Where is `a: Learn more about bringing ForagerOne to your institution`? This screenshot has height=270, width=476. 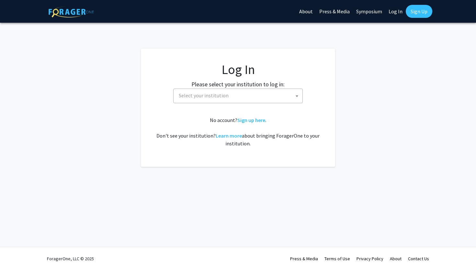 a: Learn more about bringing ForagerOne to your institution is located at coordinates (229, 135).